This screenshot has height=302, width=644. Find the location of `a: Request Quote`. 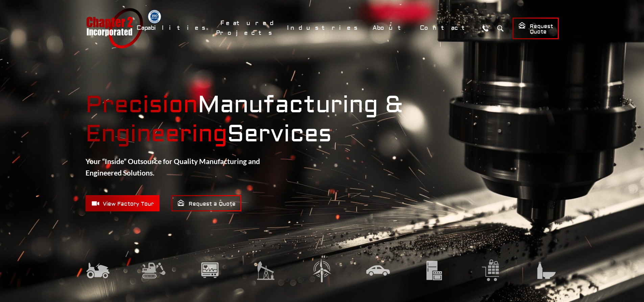

a: Request Quote is located at coordinates (536, 29).